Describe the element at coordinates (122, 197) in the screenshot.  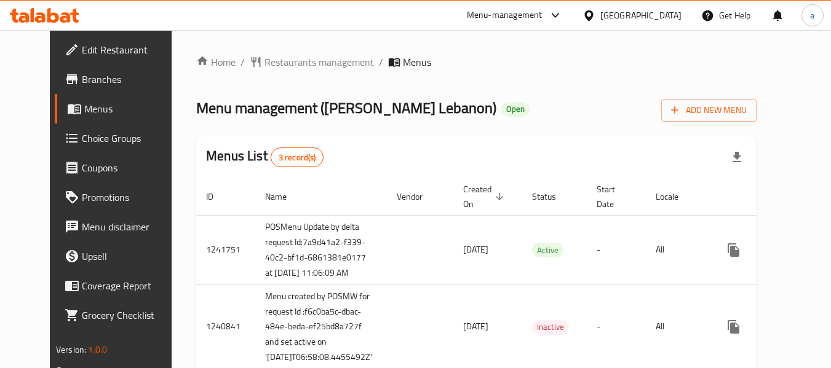
I see `a: Promotions` at that location.